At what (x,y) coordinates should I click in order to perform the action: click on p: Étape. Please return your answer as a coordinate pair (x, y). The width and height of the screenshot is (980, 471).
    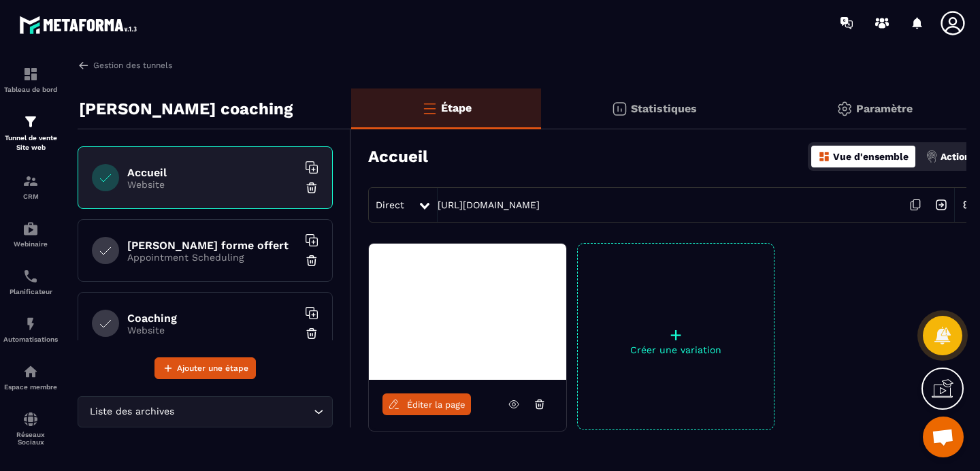
    Looking at the image, I should click on (456, 107).